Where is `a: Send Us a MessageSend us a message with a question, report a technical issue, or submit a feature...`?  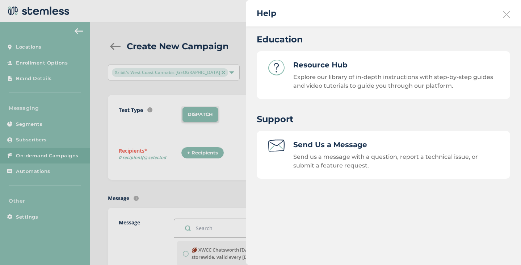
a: Send Us a MessageSend us a message with a question, report a technical issue, or submit a feature... is located at coordinates (384, 155).